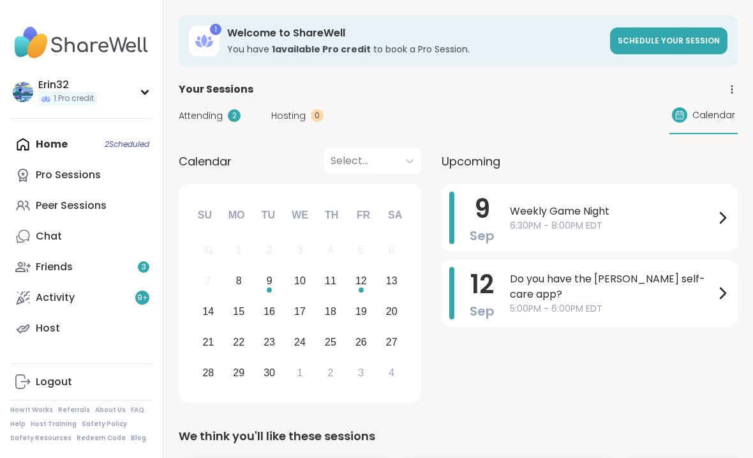 The height and width of the screenshot is (458, 753). I want to click on div: Choose Friday, September 19th, 2025, so click(361, 311).